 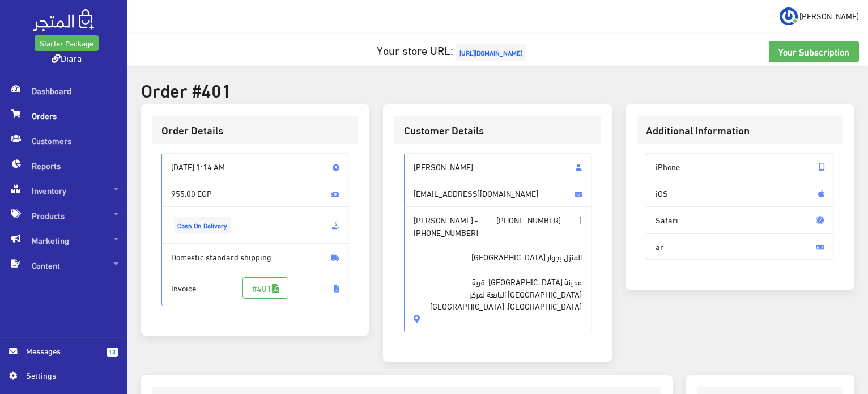 I want to click on span: Reports, so click(x=63, y=166).